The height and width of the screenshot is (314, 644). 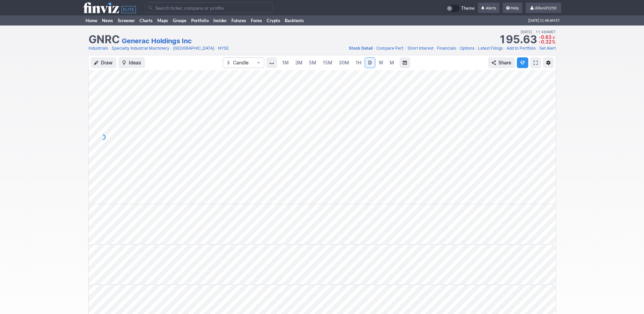 I want to click on button: Chart Type, so click(x=244, y=63).